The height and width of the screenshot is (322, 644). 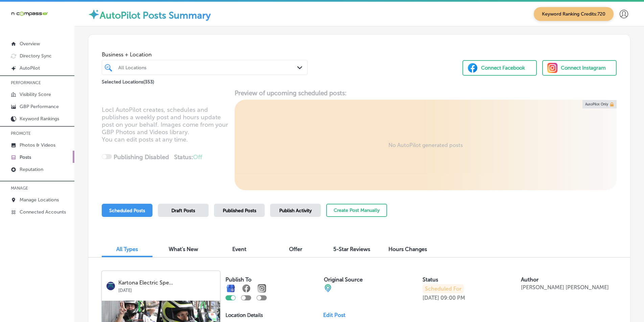 What do you see at coordinates (337, 315) in the screenshot?
I see `a: Edit Post` at bounding box center [337, 315].